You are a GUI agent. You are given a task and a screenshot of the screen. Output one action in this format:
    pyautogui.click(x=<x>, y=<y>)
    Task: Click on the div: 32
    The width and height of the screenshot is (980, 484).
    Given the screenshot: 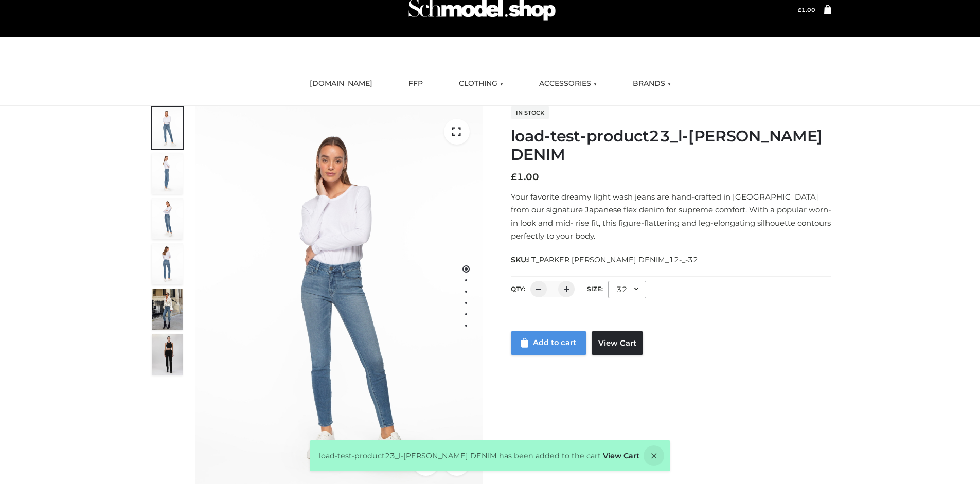 What is the action you would take?
    pyautogui.click(x=627, y=290)
    